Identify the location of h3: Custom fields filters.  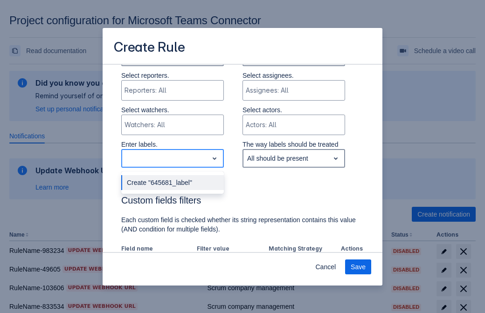
(243, 202).